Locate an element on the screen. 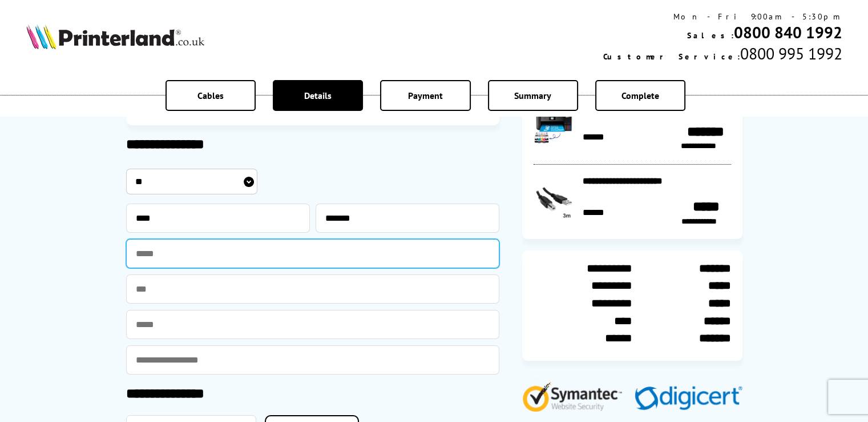 The image size is (868, 422). a: 0800 840 1992 is located at coordinates (787, 32).